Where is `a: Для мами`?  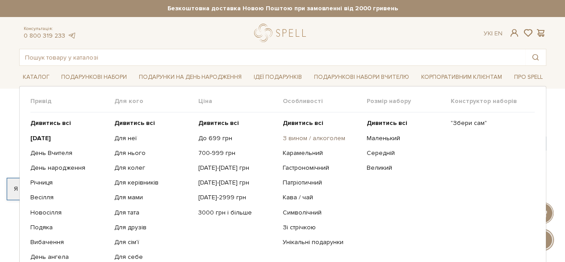 a: Для мами is located at coordinates (153, 197).